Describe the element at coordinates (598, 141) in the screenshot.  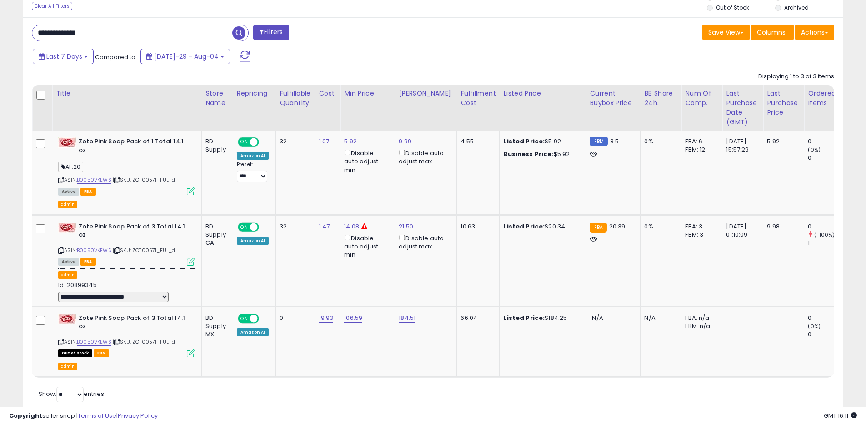
I see `small: FBM` at that location.